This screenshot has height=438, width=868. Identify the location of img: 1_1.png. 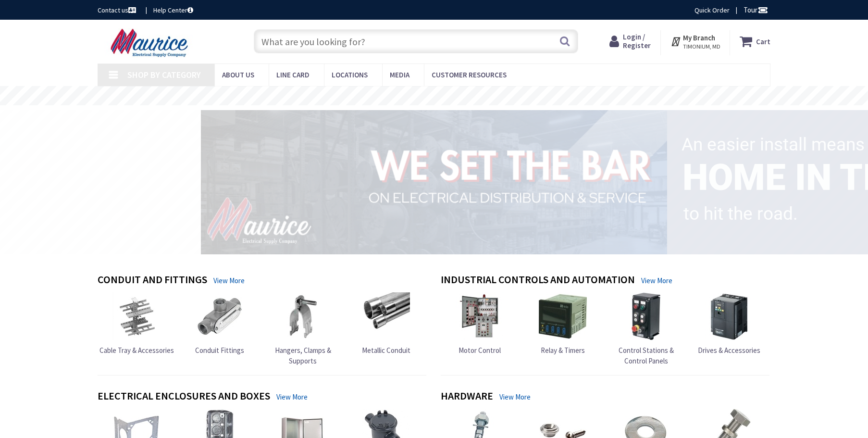
(430, 182).